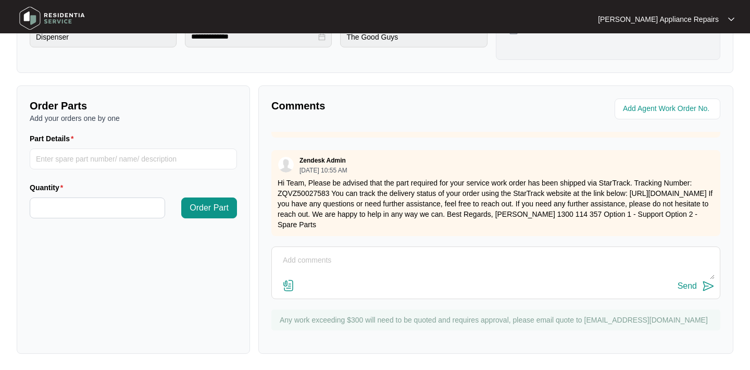 The height and width of the screenshot is (370, 750). I want to click on span: Order Part, so click(209, 208).